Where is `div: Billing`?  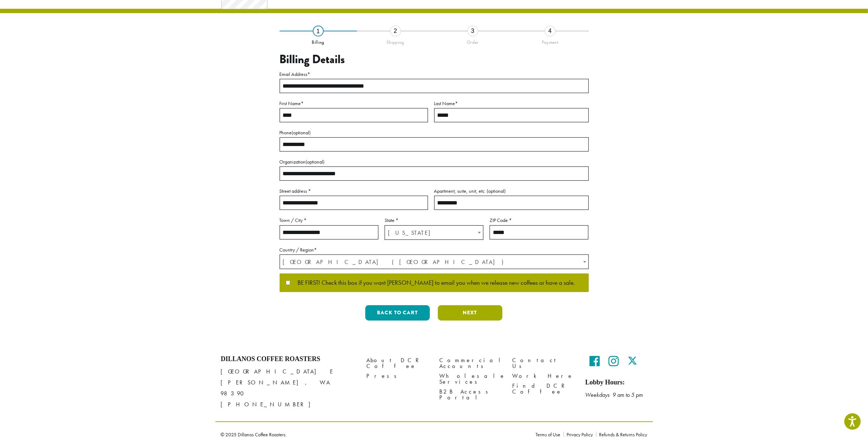 div: Billing is located at coordinates (318, 41).